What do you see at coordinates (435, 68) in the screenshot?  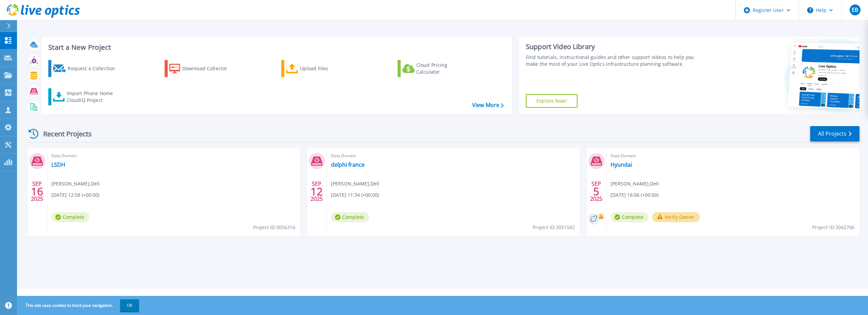 I see `a: Cloud Pricing Calculator` at bounding box center [435, 68].